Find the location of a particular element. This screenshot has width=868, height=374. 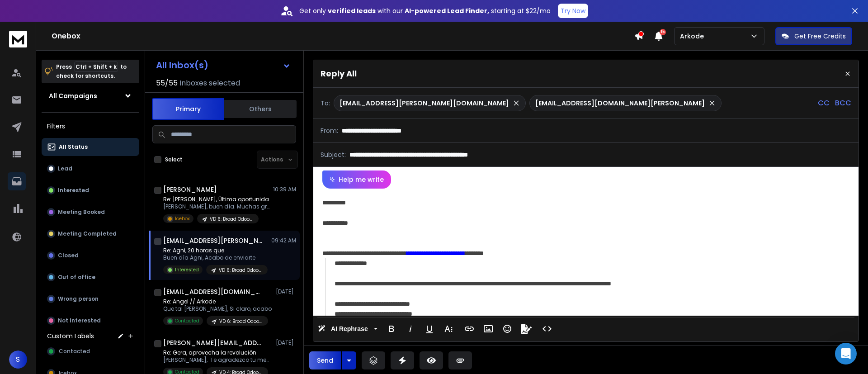

span: 55 / 55 is located at coordinates (167, 83).